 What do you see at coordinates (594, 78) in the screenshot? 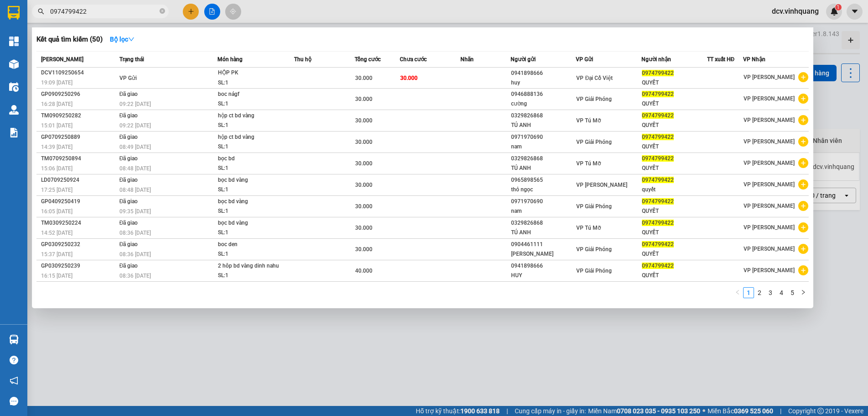
I see `span: VP Đại Cồ Việt` at bounding box center [594, 78].